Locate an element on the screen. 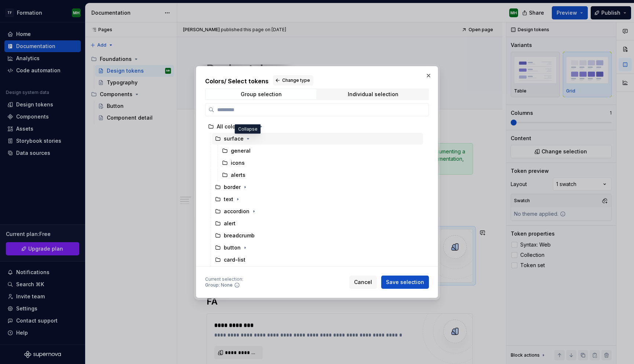 This screenshot has height=364, width=634. div: general is located at coordinates (241, 151).